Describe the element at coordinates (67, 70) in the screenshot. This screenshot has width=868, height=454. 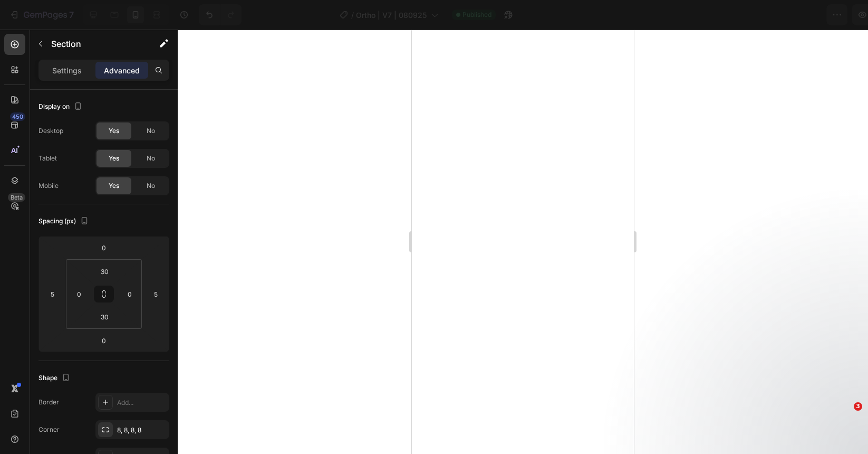
I see `p: Settings` at that location.